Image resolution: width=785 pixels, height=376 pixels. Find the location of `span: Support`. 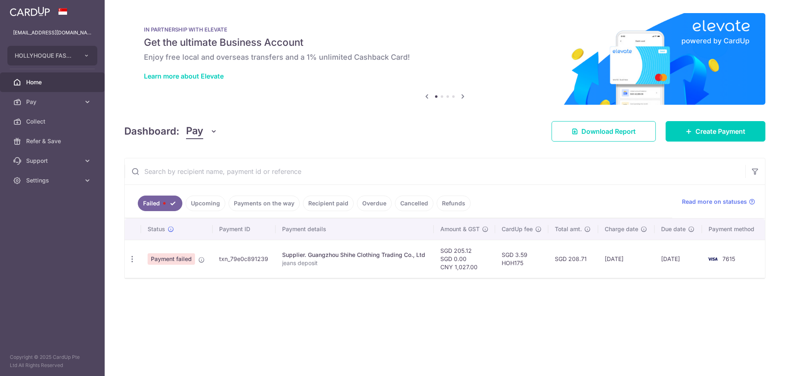

span: Support is located at coordinates (53, 161).